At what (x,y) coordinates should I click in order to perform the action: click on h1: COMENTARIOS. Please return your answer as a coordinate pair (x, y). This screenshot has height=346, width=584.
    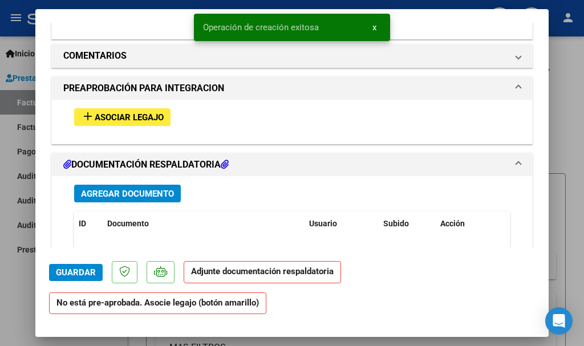
    Looking at the image, I should click on (95, 56).